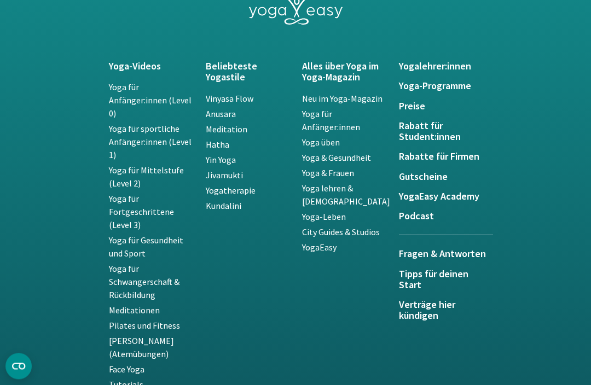 The image size is (591, 385). What do you see at coordinates (141, 212) in the screenshot?
I see `a: Yoga für Fortgeschrittene (Level 3)` at bounding box center [141, 212].